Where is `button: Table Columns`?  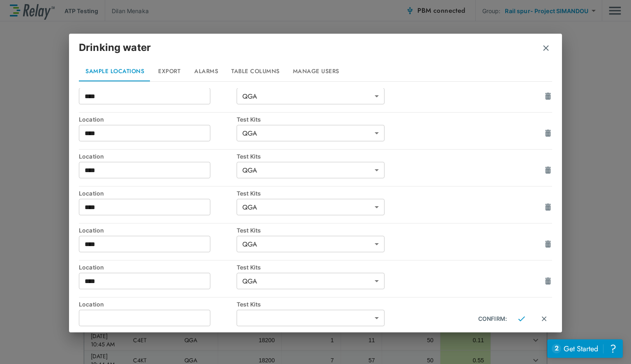
button: Table Columns is located at coordinates (255, 71).